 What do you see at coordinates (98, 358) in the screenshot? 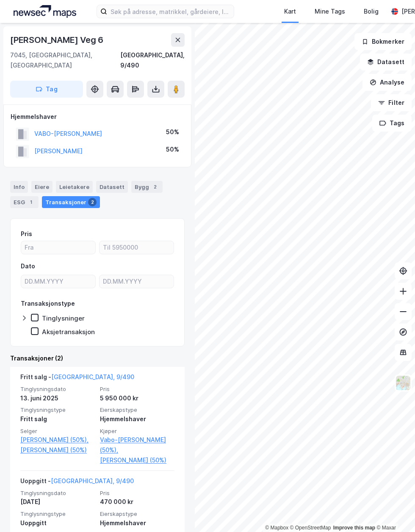
I see `div: Transaksjoner (2)` at bounding box center [98, 358].